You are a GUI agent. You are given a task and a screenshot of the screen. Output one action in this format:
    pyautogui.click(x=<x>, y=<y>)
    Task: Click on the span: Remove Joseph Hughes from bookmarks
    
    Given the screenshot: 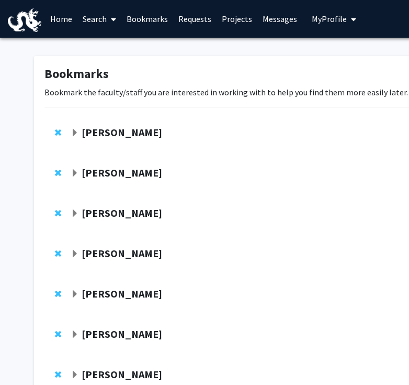 What is the action you would take?
    pyautogui.click(x=58, y=173)
    